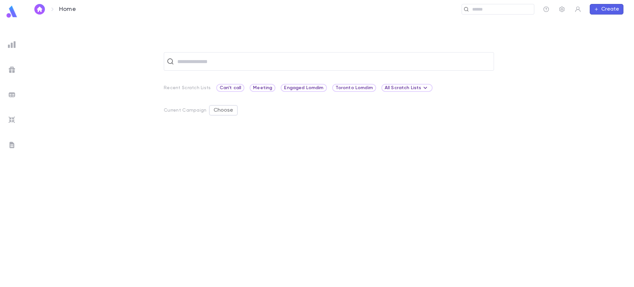 The width and height of the screenshot is (634, 287). What do you see at coordinates (12, 45) in the screenshot?
I see `img: reports_grey.c525e4749d1bce6a11f5fe2a8de1b229.svg` at bounding box center [12, 45].